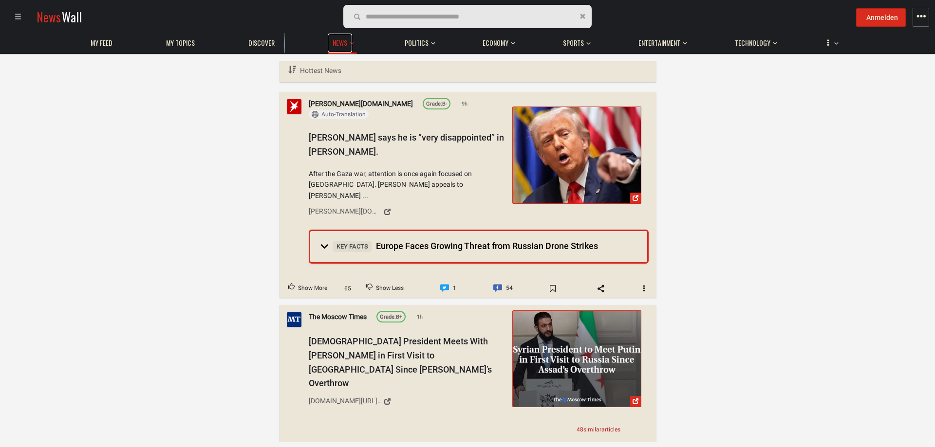 The height and width of the screenshot is (447, 935). I want to click on div: B-, so click(436, 104).